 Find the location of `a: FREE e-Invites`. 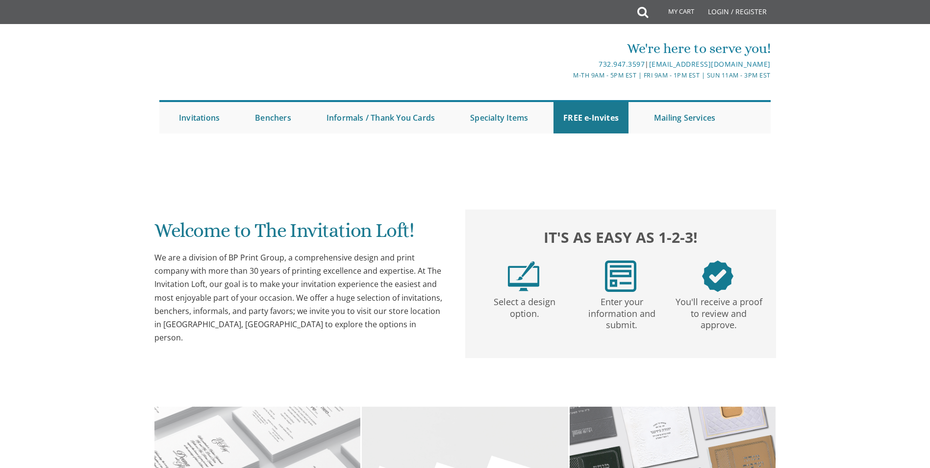

a: FREE e-Invites is located at coordinates (591, 118).